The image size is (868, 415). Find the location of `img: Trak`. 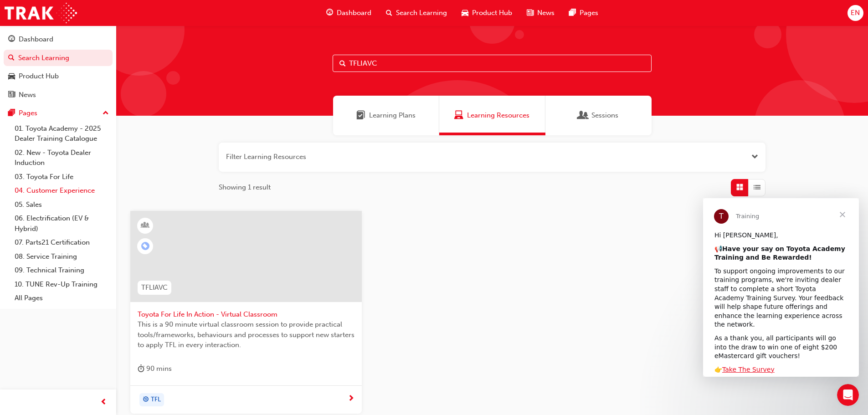

img: Trak is located at coordinates (40, 13).